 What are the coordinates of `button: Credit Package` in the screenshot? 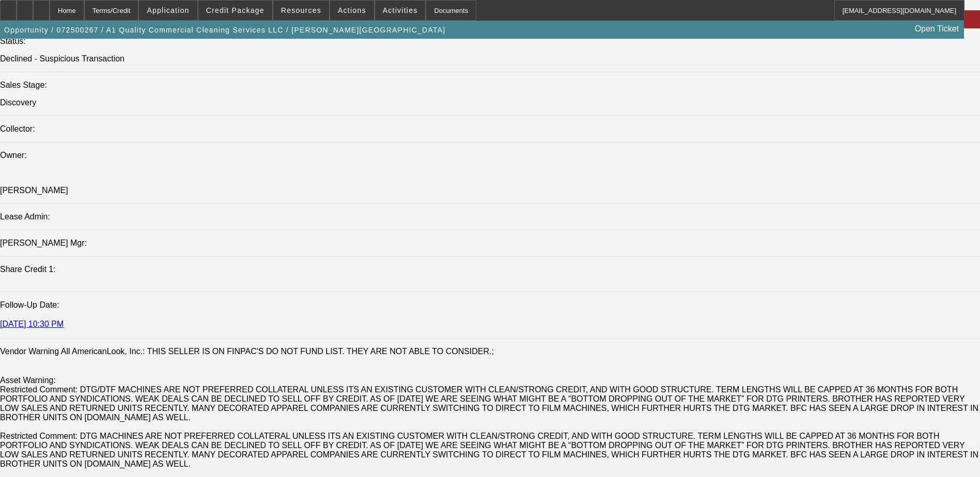 It's located at (235, 10).